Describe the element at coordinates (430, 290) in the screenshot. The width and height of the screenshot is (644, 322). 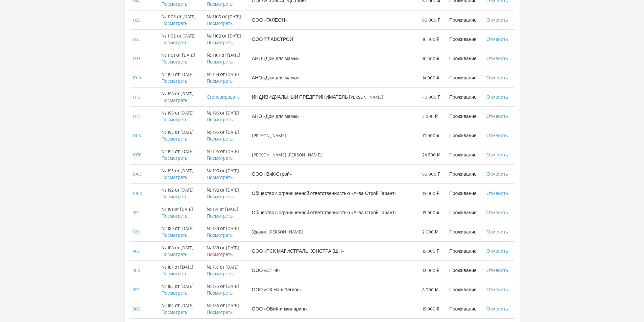
I see `span: 6 000 ₽` at that location.